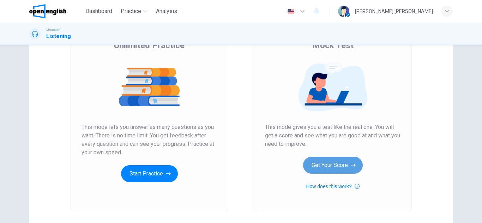 Image resolution: width=482 pixels, height=223 pixels. What do you see at coordinates (56, 11) in the screenshot?
I see `a: OpenEnglish logo` at bounding box center [56, 11].